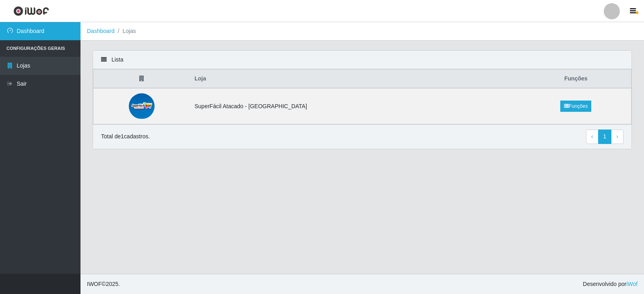 Image resolution: width=644 pixels, height=294 pixels. I want to click on img: CoreUI Logo, so click(31, 11).